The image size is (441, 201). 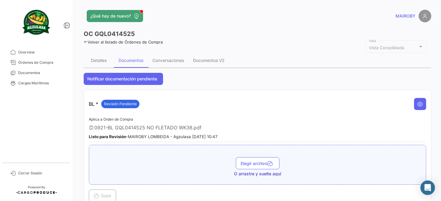 I want to click on a: Volver al listado de Órdenes de Compra, so click(x=123, y=42).